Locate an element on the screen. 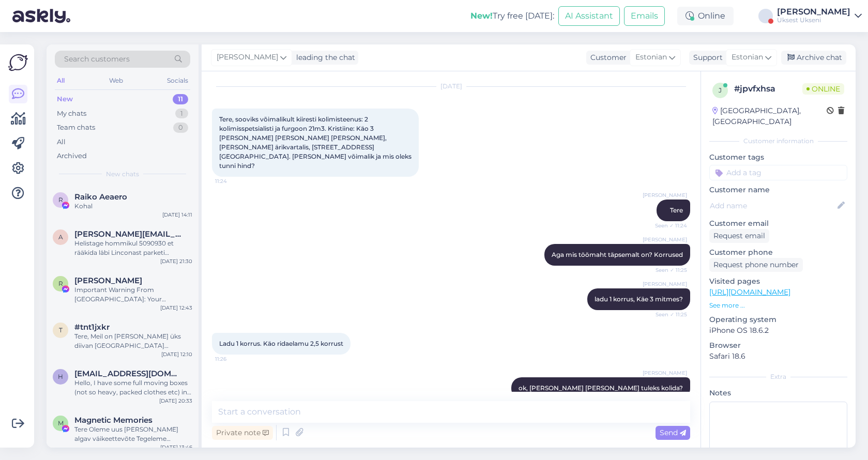 Image resolution: width=868 pixels, height=460 pixels. div: Helistage hommikul 5090930 et rääkida läbi Linconast parketi toomine Pallasti 44 5 is located at coordinates (133, 248).